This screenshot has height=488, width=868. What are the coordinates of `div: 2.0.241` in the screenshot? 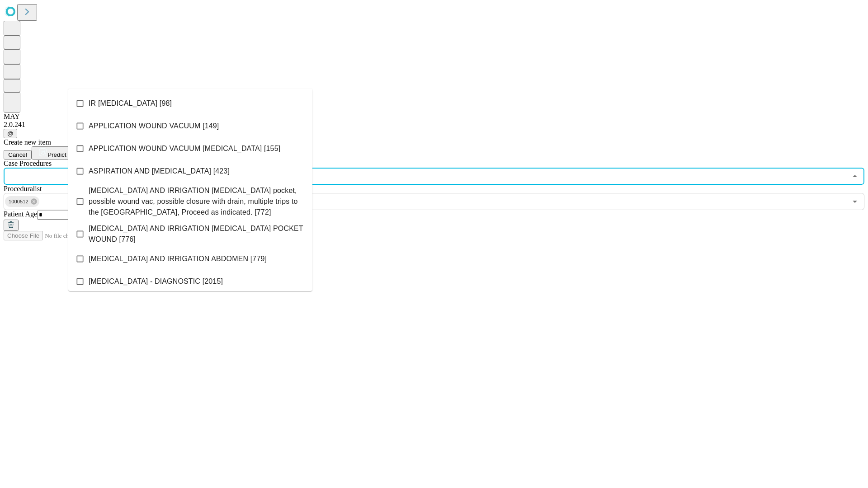 It's located at (434, 125).